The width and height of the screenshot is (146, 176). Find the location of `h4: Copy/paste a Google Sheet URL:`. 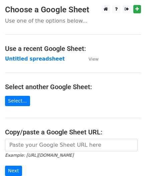

h4: Copy/paste a Google Sheet URL: is located at coordinates (73, 132).